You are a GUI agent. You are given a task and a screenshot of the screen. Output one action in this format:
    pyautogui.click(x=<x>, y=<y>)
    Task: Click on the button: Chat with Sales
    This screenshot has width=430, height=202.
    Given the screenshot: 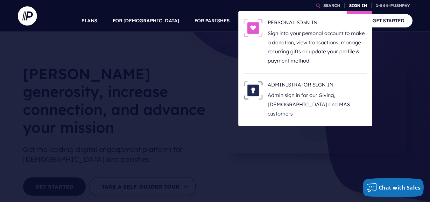 What is the action you would take?
    pyautogui.click(x=394, y=187)
    